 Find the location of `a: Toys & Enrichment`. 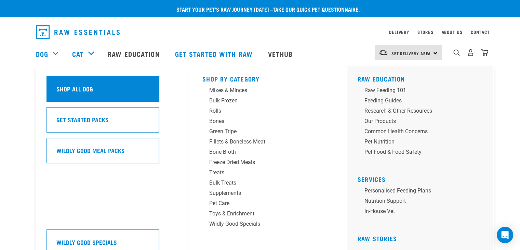

a: Toys & Enrichment is located at coordinates (267, 214).